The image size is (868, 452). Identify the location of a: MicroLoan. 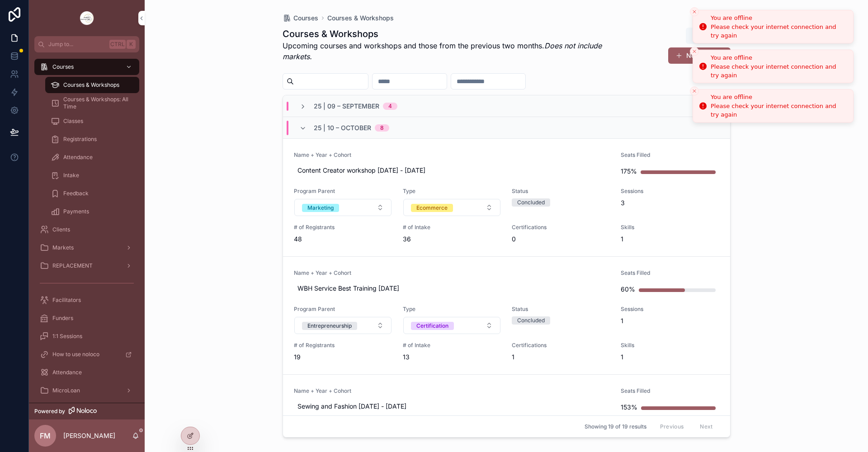
(87, 391).